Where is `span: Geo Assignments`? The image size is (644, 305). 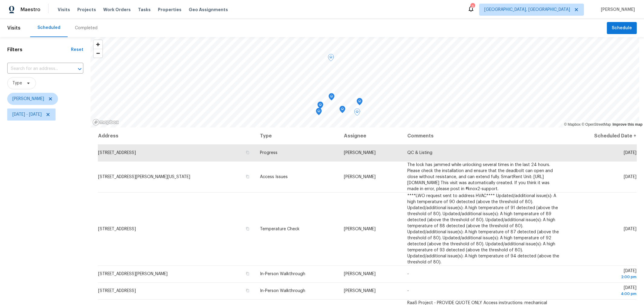 span: Geo Assignments is located at coordinates (208, 10).